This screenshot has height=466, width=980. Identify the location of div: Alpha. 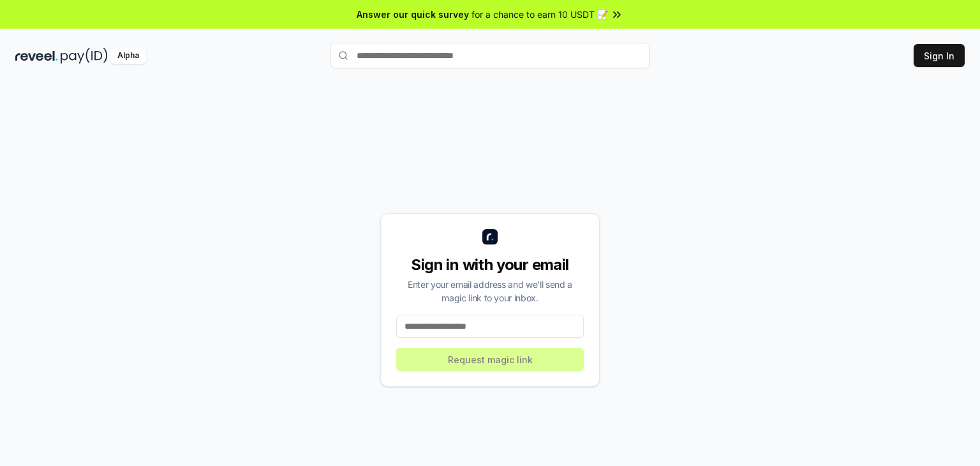
(129, 56).